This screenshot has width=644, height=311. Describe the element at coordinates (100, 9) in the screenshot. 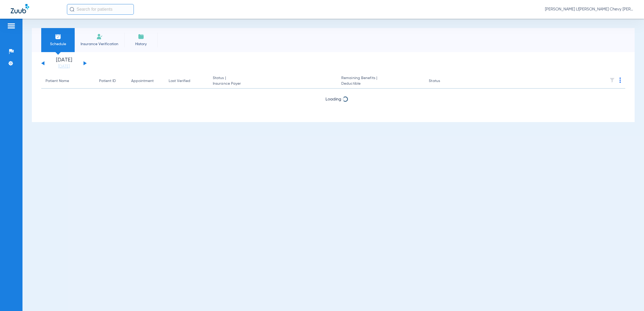

I see `input: Search for patients` at that location.